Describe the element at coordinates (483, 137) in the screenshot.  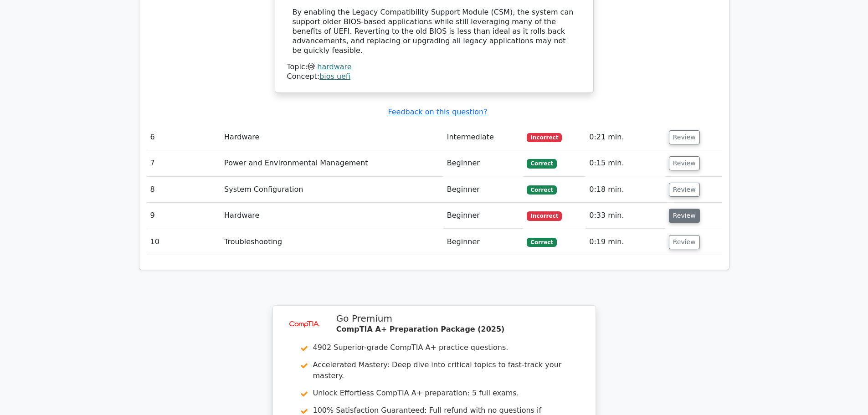
I see `td: Intermediate` at that location.